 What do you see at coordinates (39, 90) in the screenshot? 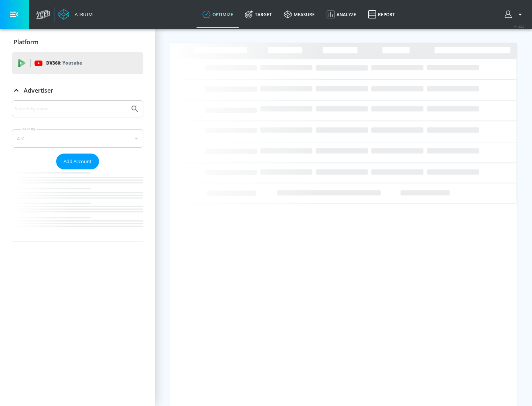
I see `p: Advertiser` at bounding box center [39, 90].